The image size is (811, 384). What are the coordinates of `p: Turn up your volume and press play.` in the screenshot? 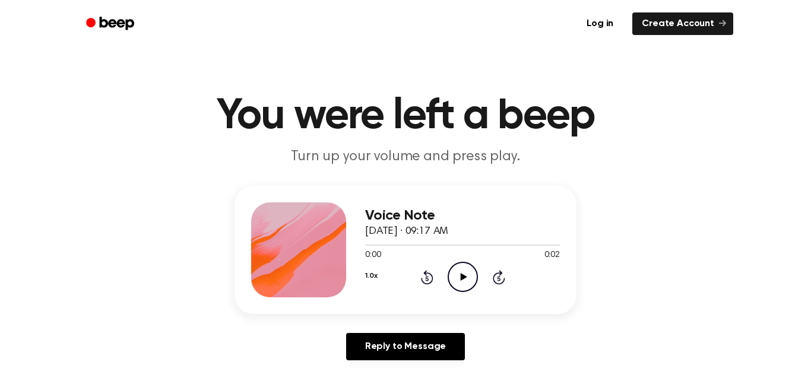 It's located at (405, 157).